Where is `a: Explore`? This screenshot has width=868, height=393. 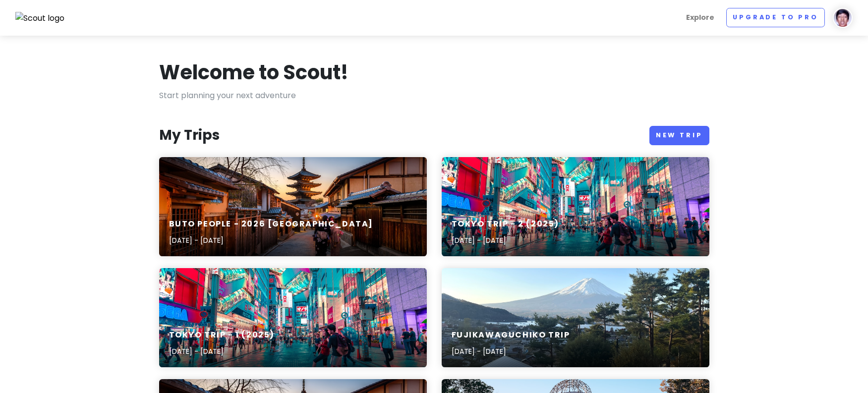
a: Explore is located at coordinates (700, 18).